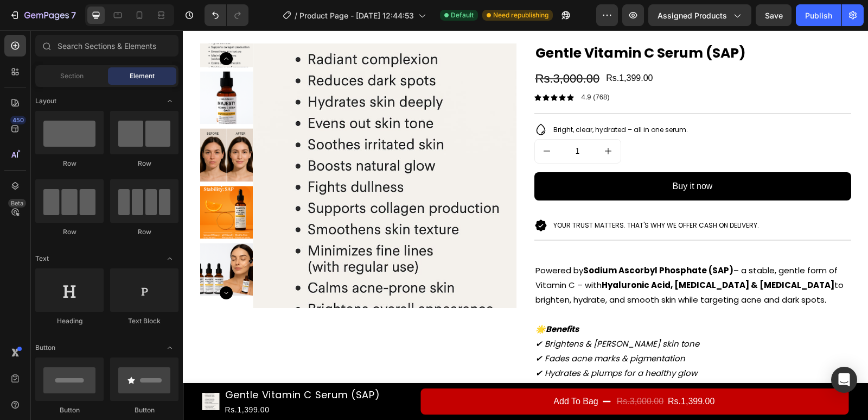  I want to click on span: Save, so click(774, 15).